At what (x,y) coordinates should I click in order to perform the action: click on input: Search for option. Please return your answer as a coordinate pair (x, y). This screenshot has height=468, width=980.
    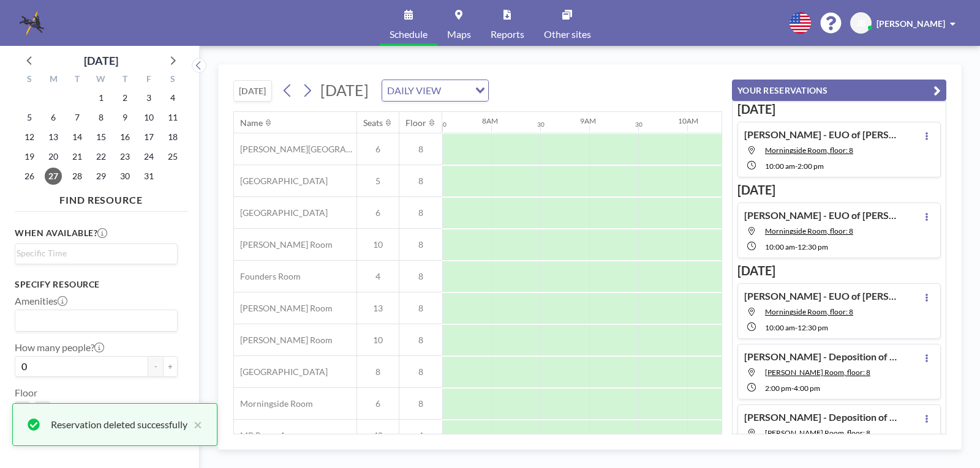
    Looking at the image, I should click on (456, 91).